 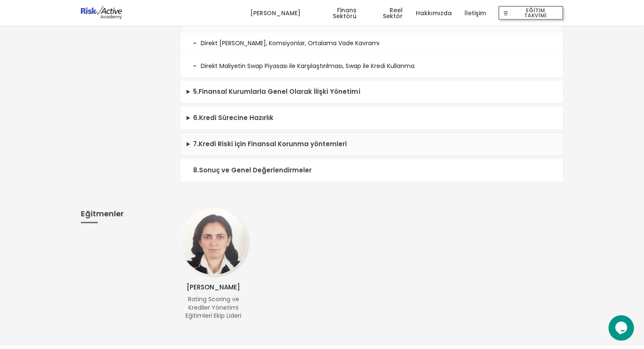 I want to click on summary: 8.Sonuç ve Genel Değerlendirmeler, so click(x=371, y=170).